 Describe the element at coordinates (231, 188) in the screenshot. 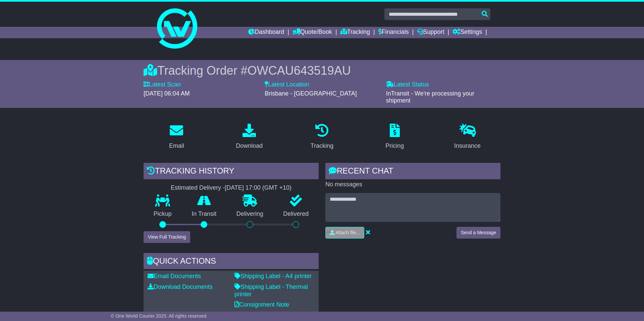

I see `div: Estimated Delivery -` at that location.